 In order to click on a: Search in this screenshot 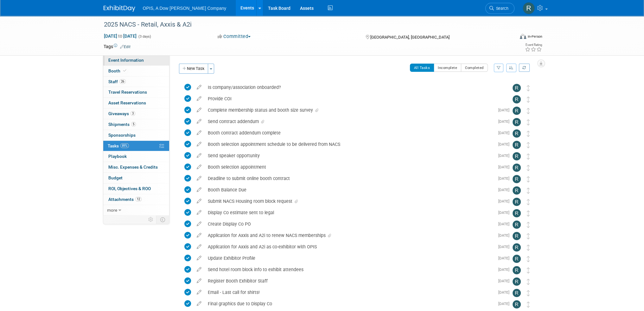, I will do `click(500, 8)`.